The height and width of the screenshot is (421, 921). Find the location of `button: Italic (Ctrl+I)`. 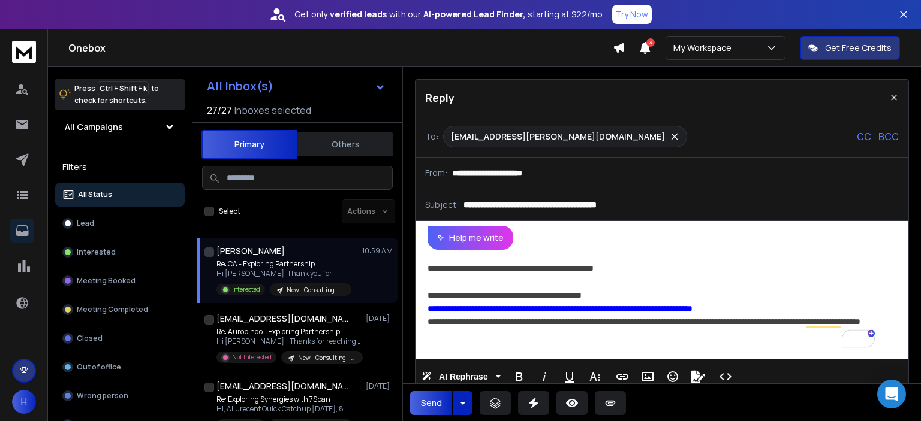

button: Italic (Ctrl+I) is located at coordinates (544, 377).